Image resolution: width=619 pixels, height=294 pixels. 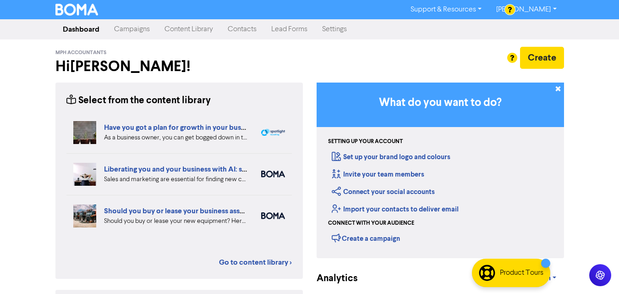 I want to click on a: Support & Resources, so click(x=446, y=10).